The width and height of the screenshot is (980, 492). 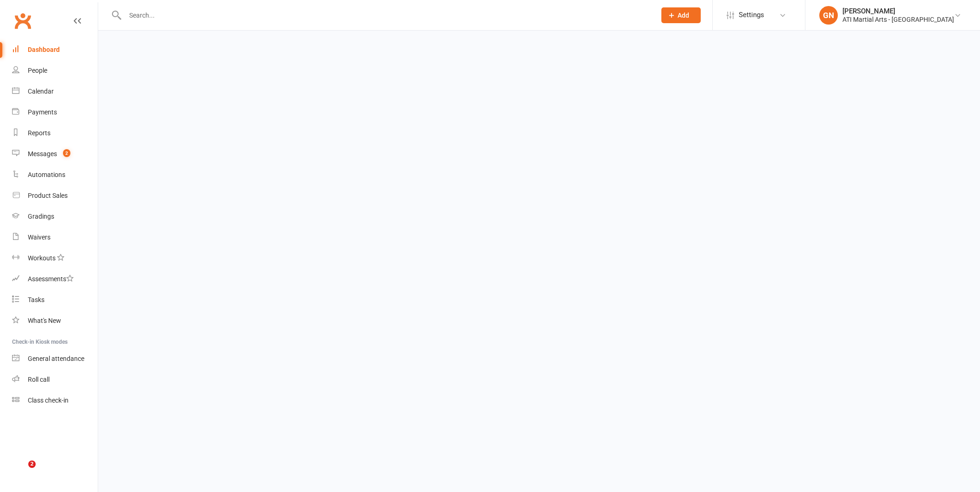 What do you see at coordinates (38, 70) in the screenshot?
I see `div: People` at bounding box center [38, 70].